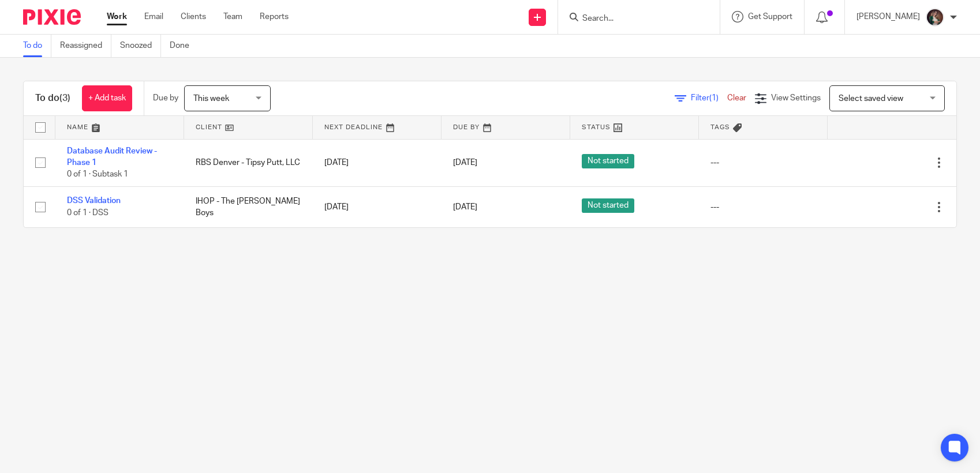  Describe the element at coordinates (736, 98) in the screenshot. I see `a: Clear` at that location.